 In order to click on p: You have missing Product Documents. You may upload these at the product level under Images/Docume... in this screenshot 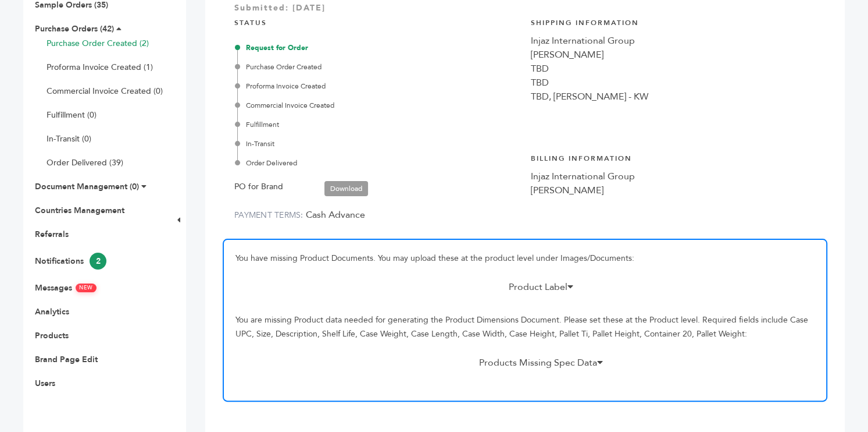, I will do `click(526, 259)`.